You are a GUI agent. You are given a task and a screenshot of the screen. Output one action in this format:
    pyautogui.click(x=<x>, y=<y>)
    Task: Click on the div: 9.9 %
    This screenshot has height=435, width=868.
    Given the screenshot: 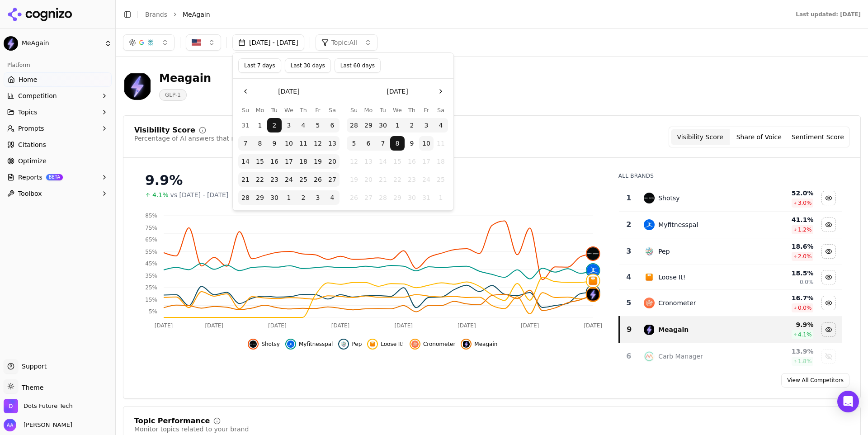 What is the action you would take?
    pyautogui.click(x=784, y=325)
    